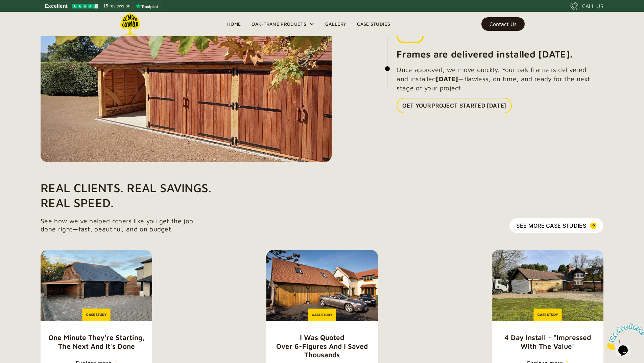  I want to click on a: See Lemon Lumba reviews on Trustpilot, so click(102, 6).